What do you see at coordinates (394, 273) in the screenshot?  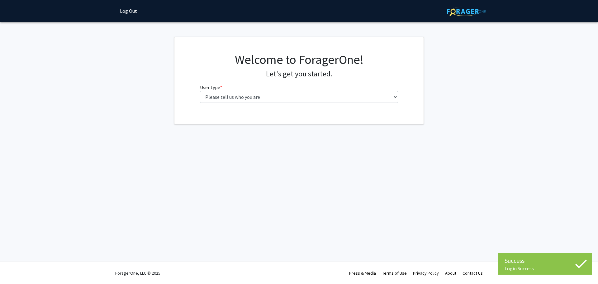 I see `a: Terms of Use` at bounding box center [394, 273].